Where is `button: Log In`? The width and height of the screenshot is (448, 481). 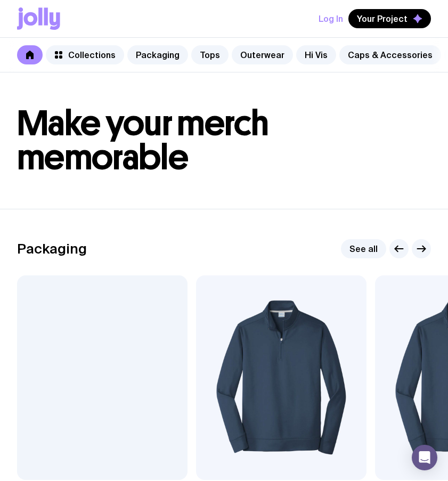
button: Log In is located at coordinates (331, 19).